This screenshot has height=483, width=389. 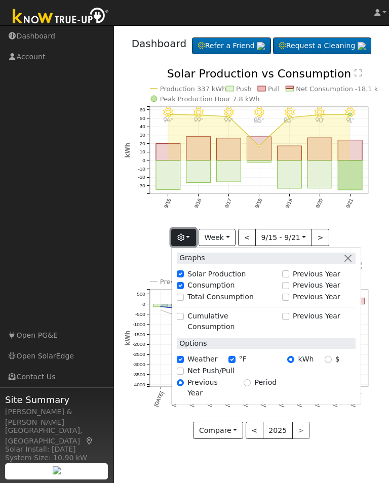 I want to click on text: 40, so click(x=142, y=127).